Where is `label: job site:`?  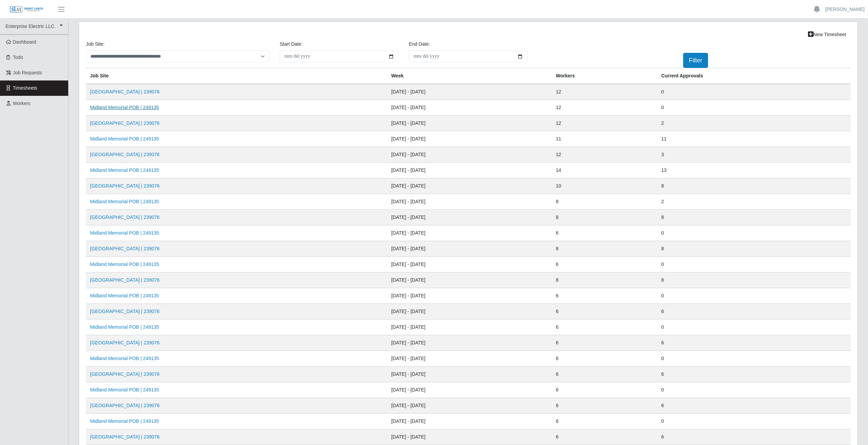
label: job site: is located at coordinates (96, 44).